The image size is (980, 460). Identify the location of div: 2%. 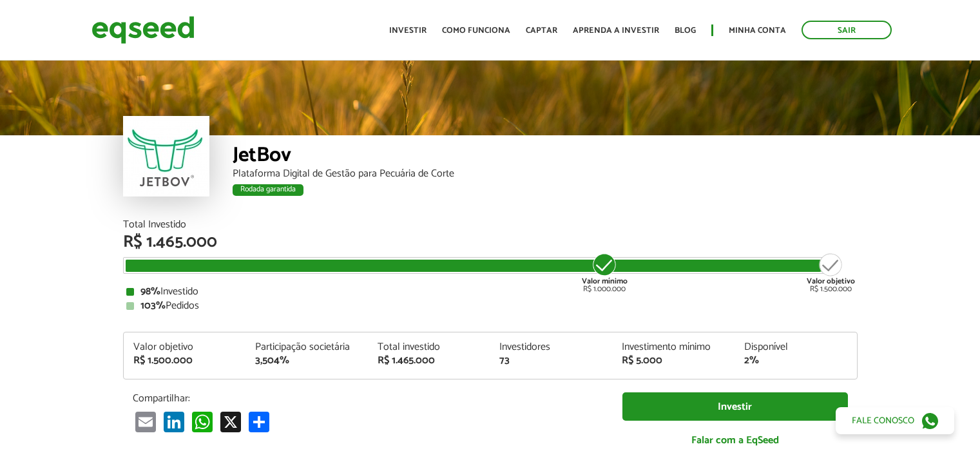
(796, 361).